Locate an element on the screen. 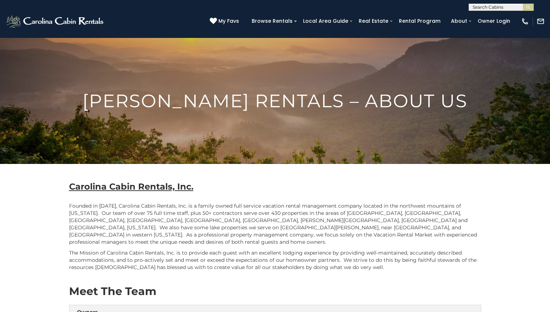 The width and height of the screenshot is (550, 312). span: My Favs is located at coordinates (228, 21).